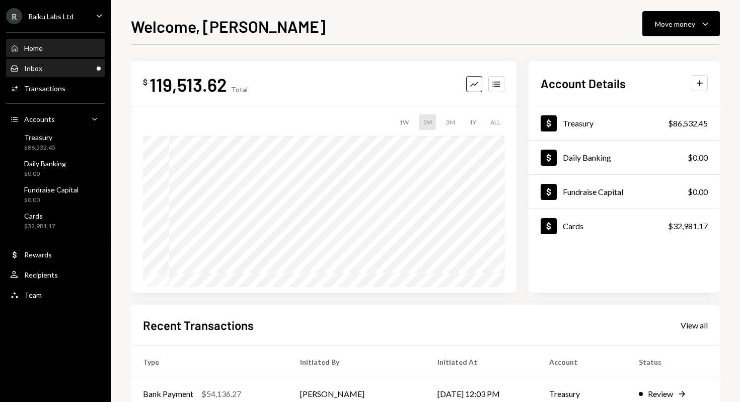 This screenshot has width=740, height=402. What do you see at coordinates (55, 48) in the screenshot?
I see `a: Home` at bounding box center [55, 48].